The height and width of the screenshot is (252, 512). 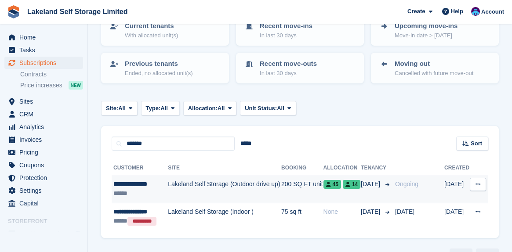 What do you see at coordinates (77, 11) in the screenshot?
I see `a: Lakeland Self Storage Limited` at bounding box center [77, 11].